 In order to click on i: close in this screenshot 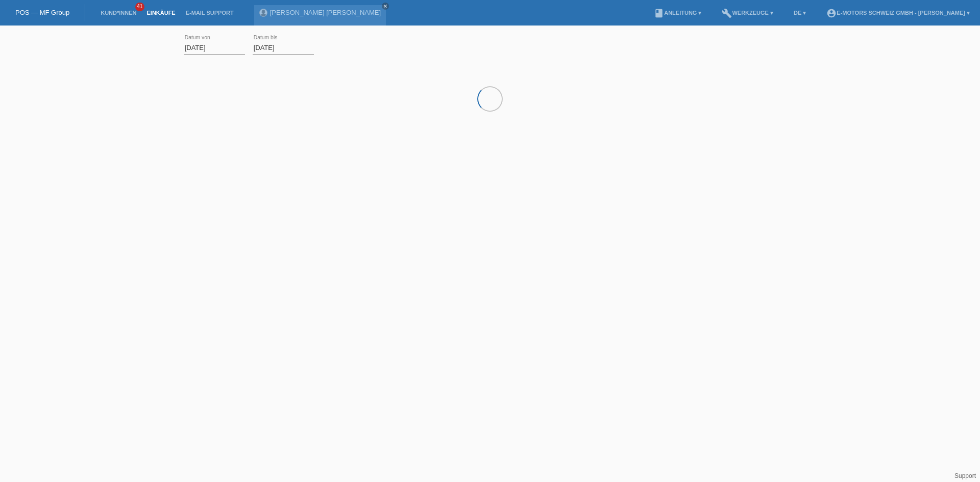, I will do `click(385, 6)`.